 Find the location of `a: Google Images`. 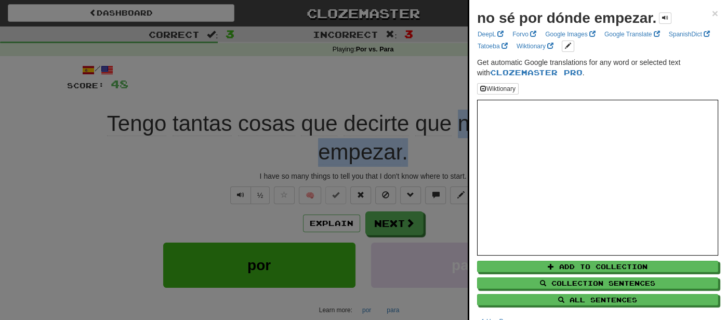

a: Google Images is located at coordinates (570, 34).